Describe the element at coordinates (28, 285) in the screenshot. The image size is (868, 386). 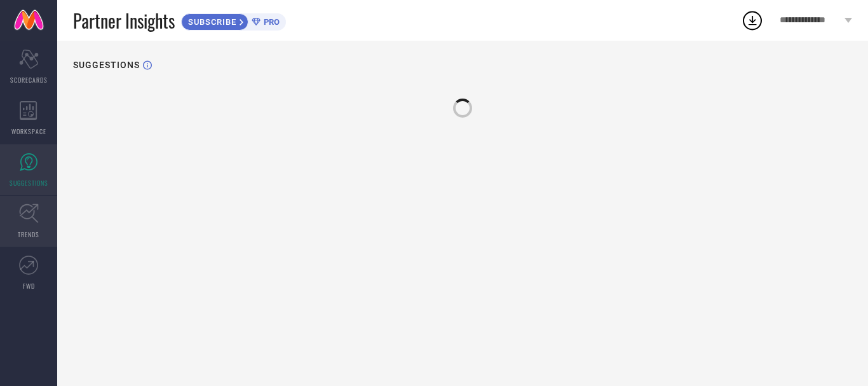
I see `span: FWD` at that location.